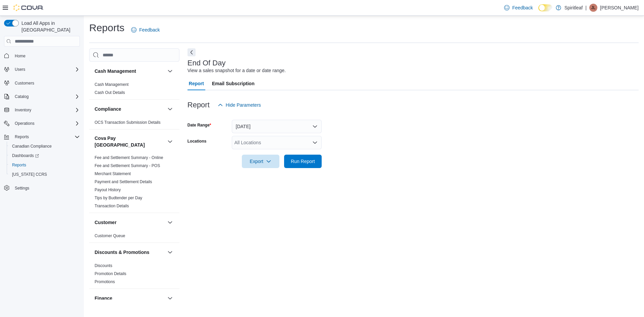  I want to click on span: Washington CCRS, so click(45, 174).